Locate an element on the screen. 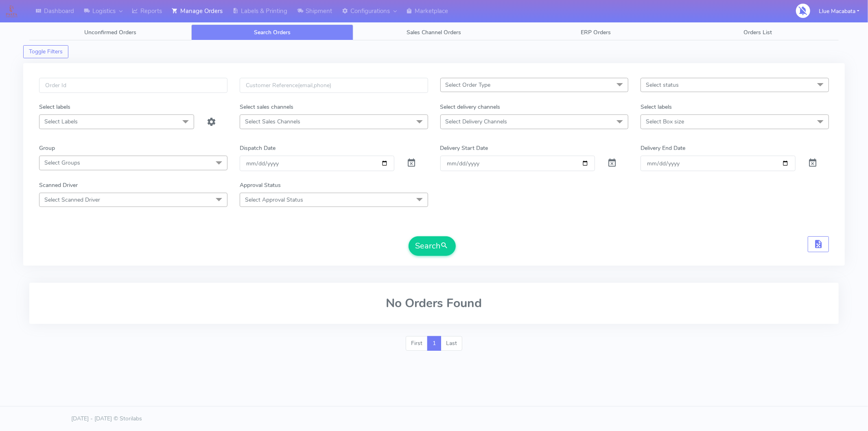  label: Scanned Driver is located at coordinates (58, 185).